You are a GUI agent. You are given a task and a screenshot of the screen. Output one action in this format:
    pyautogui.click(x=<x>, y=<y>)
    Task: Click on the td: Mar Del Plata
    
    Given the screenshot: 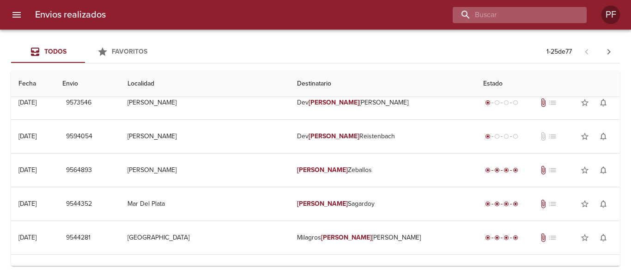 What is the action you would take?
    pyautogui.click(x=205, y=204)
    